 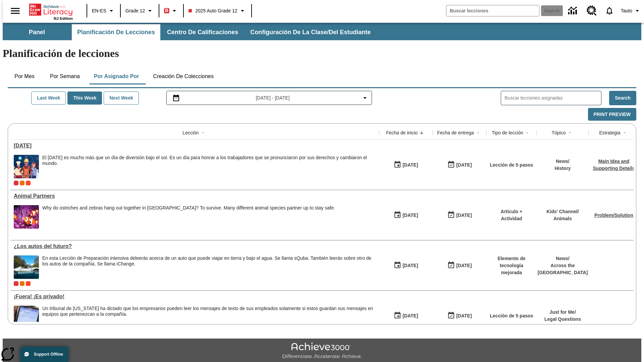 I want to click on p: Artículo + Actividad, so click(x=512, y=215).